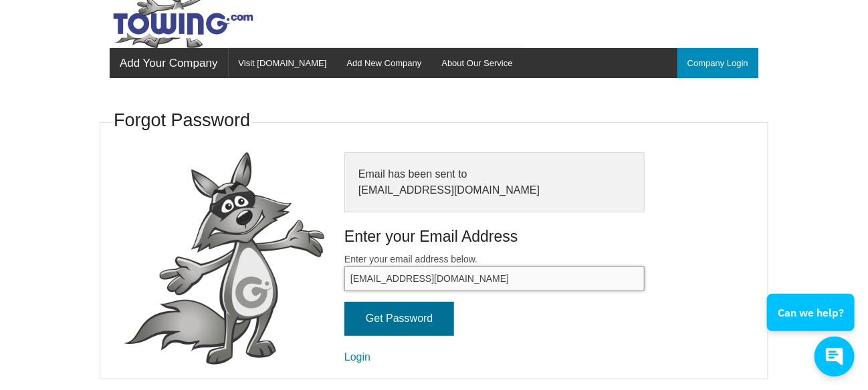 This screenshot has width=868, height=390. I want to click on input: Get Password, so click(399, 319).